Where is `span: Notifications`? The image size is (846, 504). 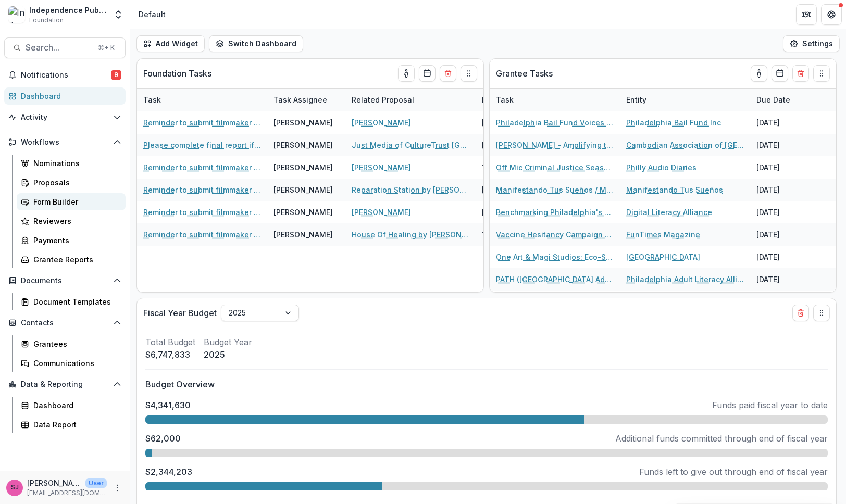
span: Notifications is located at coordinates (66, 75).